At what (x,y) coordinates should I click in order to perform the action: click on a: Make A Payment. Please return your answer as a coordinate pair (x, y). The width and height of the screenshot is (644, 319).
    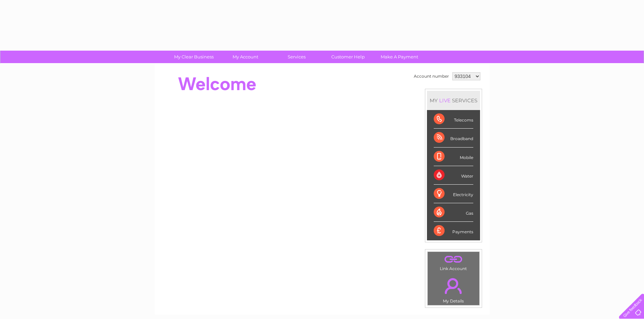
    Looking at the image, I should click on (399, 57).